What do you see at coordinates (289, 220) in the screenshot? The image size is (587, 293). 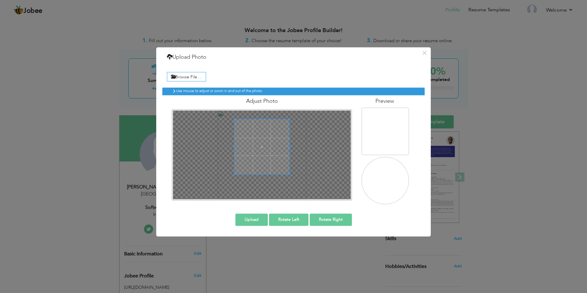 I see `button: Rotate Left` at bounding box center [289, 220].